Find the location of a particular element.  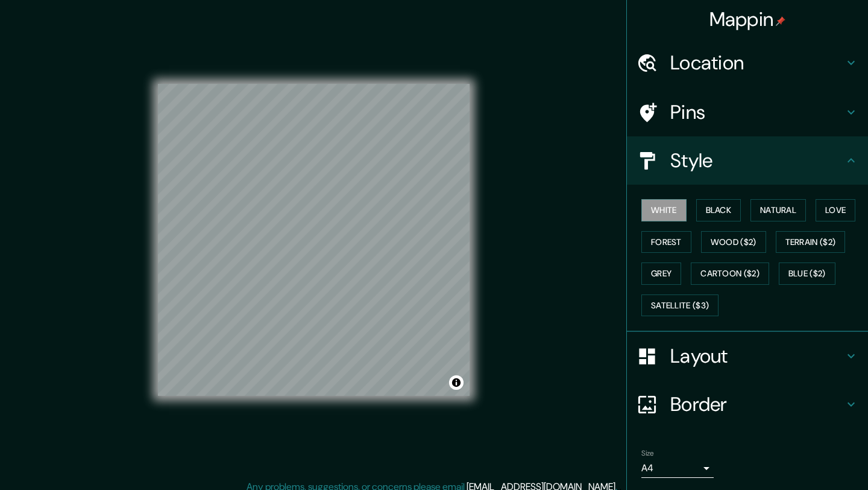

button: Wood ($2) is located at coordinates (734, 242).